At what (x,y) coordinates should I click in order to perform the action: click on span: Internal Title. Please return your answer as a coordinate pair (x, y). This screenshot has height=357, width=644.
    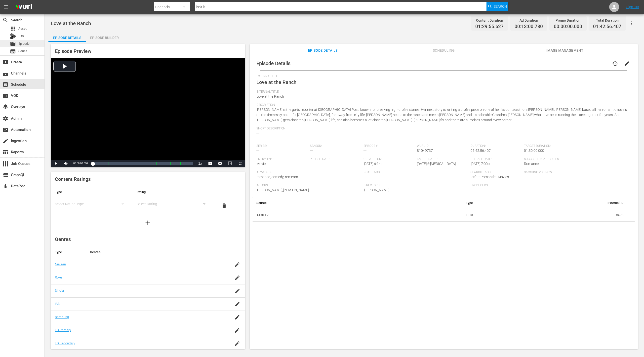
    Looking at the image, I should click on (442, 92).